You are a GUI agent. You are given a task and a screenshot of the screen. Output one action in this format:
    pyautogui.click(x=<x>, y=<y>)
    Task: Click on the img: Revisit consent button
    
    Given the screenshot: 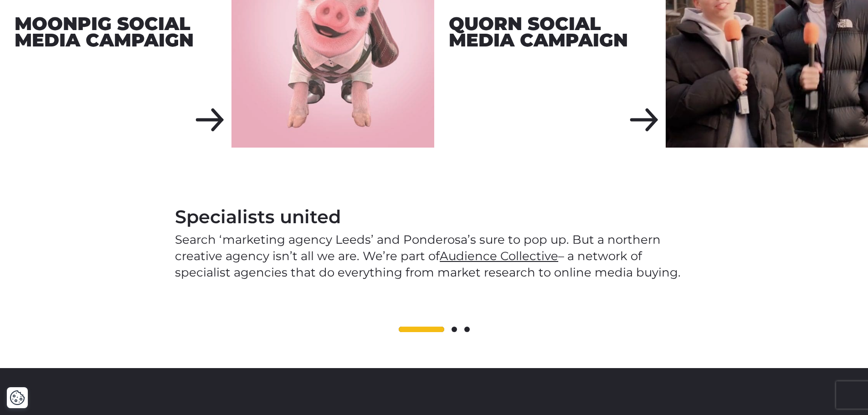 What is the action you would take?
    pyautogui.click(x=17, y=398)
    